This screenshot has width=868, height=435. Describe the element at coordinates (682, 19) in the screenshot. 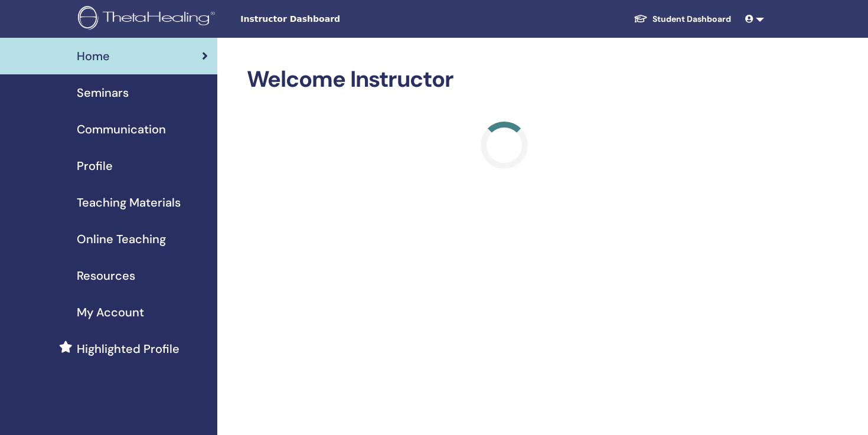

I see `a: Student Dashboard` at that location.